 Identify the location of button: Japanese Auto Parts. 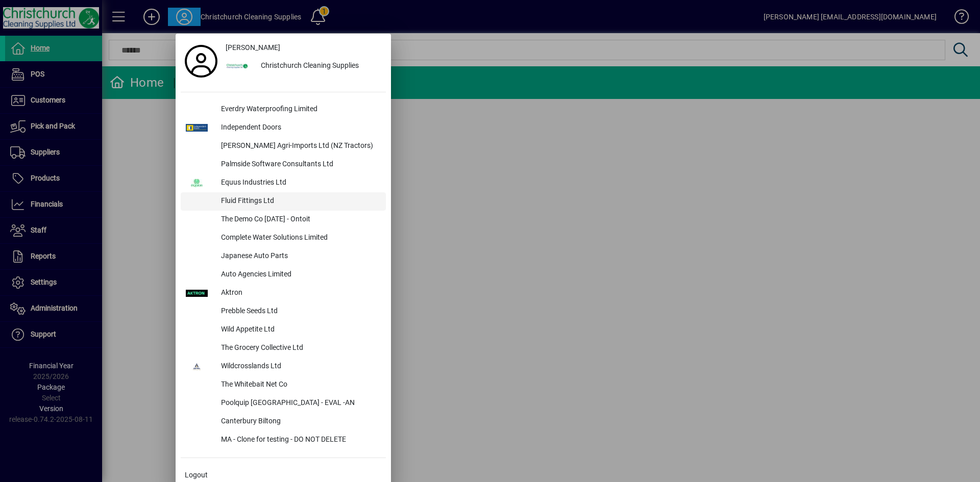
(283, 257).